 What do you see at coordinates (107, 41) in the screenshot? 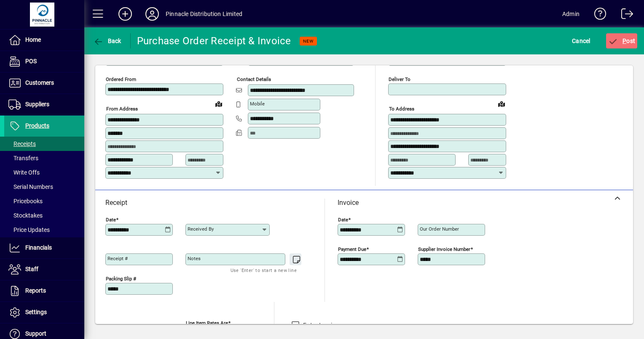
I see `span: Back` at bounding box center [107, 41].